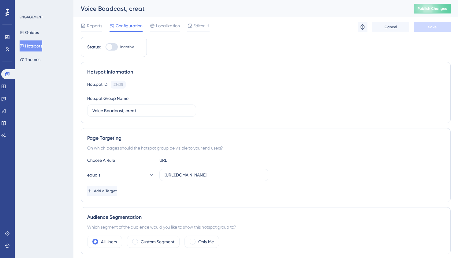 The height and width of the screenshot is (258, 458). Describe the element at coordinates (129, 26) in the screenshot. I see `span: Configuration` at that location.